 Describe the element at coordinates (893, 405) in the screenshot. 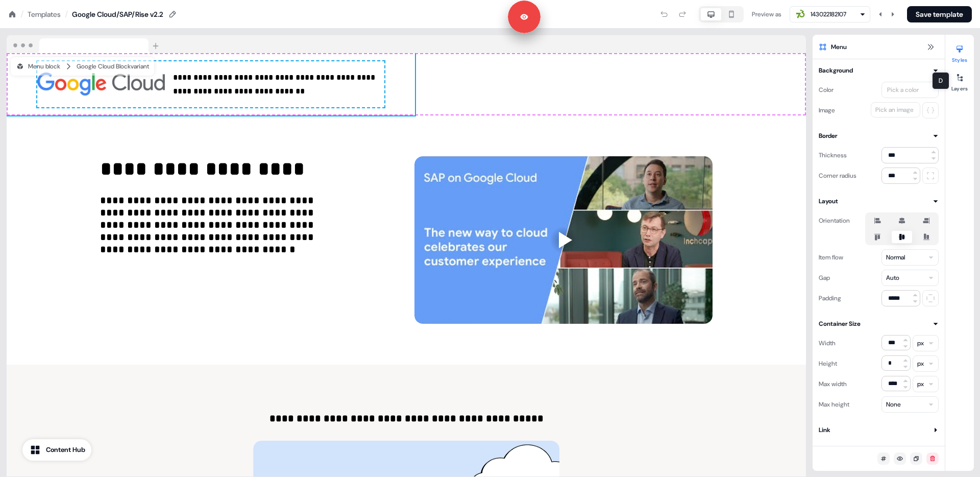

I see `div: None` at that location.